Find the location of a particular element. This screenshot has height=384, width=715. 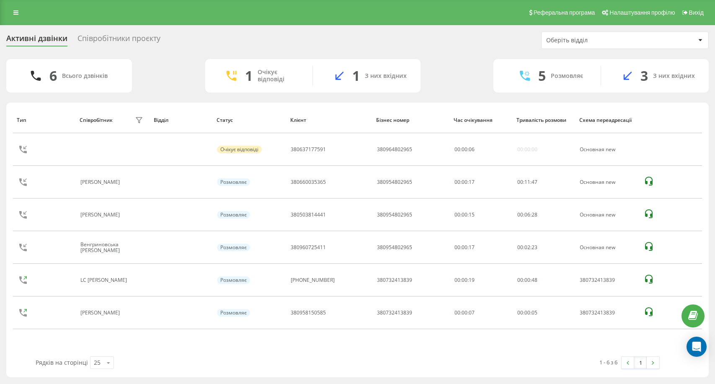

span: Рядків на сторінці is located at coordinates (62, 362).